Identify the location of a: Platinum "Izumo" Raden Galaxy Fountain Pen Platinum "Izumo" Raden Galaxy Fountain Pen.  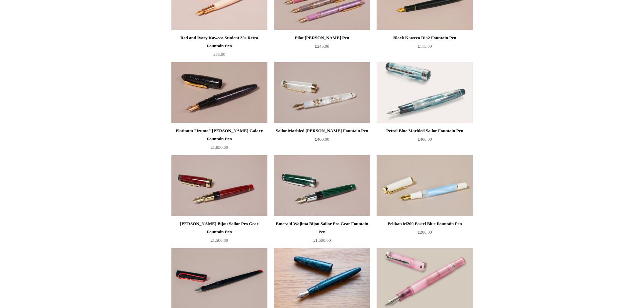
(219, 92).